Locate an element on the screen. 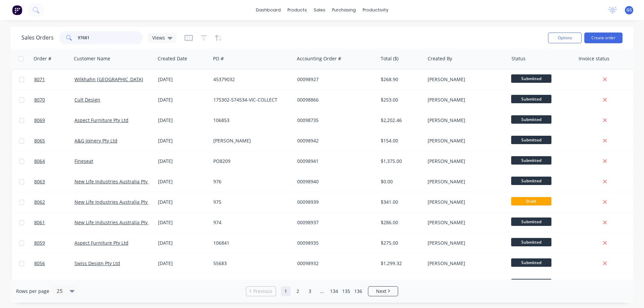 This screenshot has height=308, width=644. a: 8061 is located at coordinates (54, 223).